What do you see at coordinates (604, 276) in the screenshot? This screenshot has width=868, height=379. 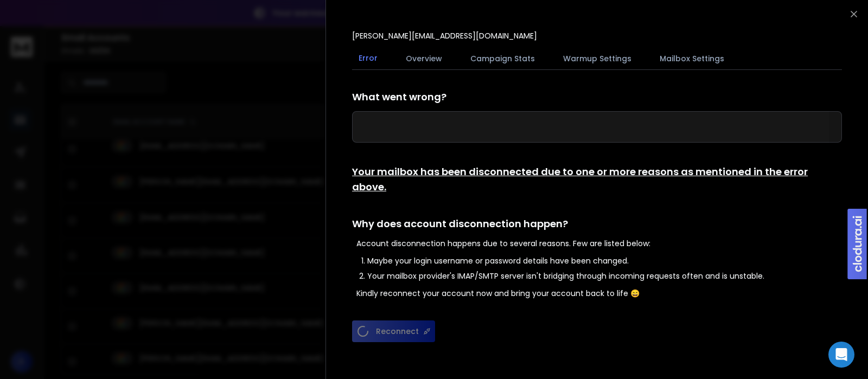 I see `li: Your mailbox provider's IMAP/SMTP server isn't bridging through incoming requests often and is un...` at bounding box center [604, 276].